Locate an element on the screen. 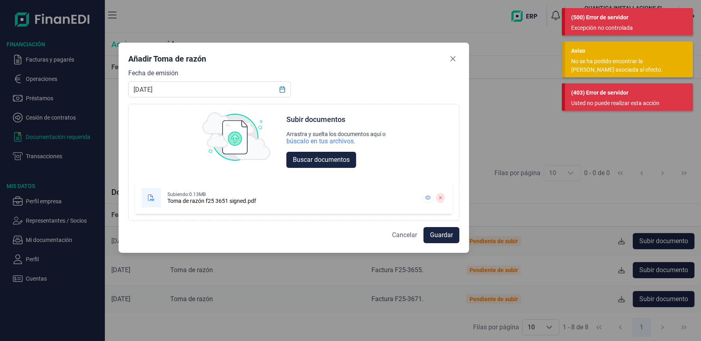  div: Arrastra y suelta los documentos aquí o is located at coordinates (336, 134).